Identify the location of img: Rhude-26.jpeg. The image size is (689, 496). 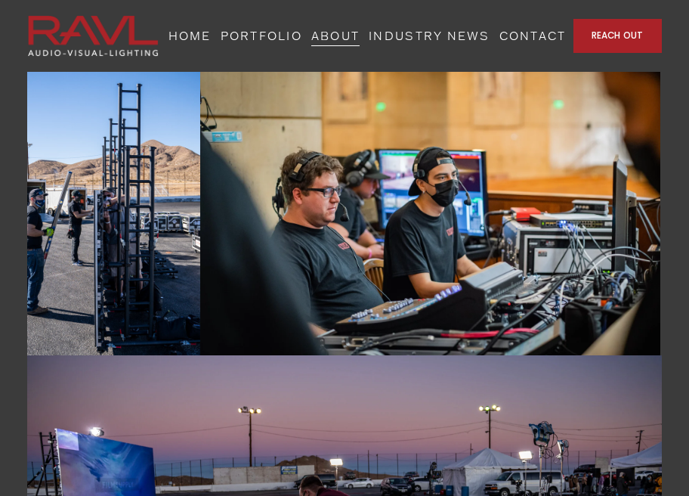
(113, 201).